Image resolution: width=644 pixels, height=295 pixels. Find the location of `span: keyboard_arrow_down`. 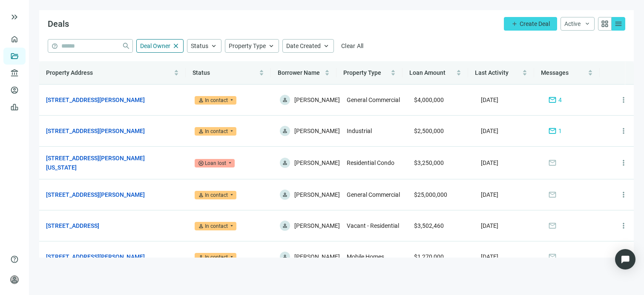

span: keyboard_arrow_down is located at coordinates (587, 24).